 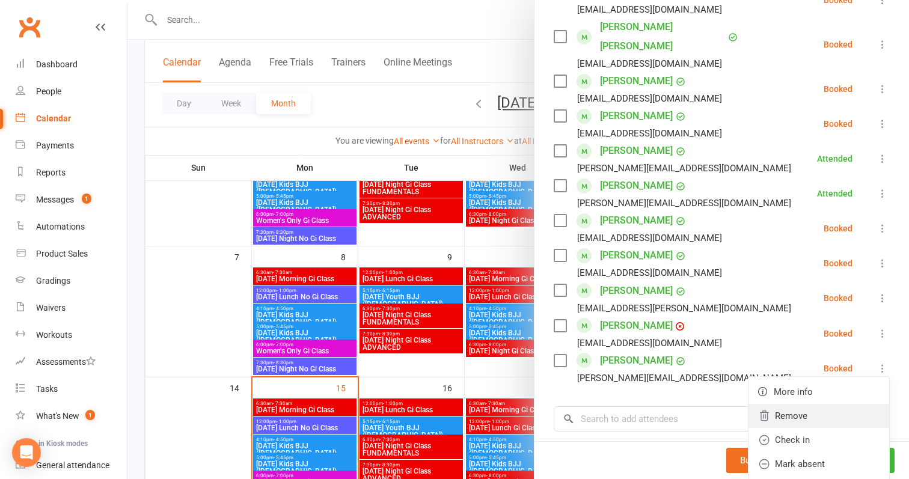 I want to click on div: Messages, so click(x=55, y=200).